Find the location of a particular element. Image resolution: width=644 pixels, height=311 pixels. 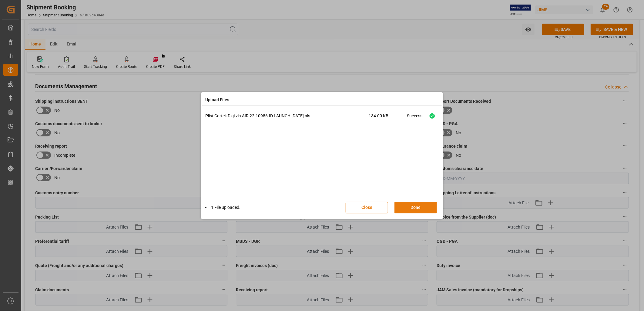

button: Close is located at coordinates (367, 207).